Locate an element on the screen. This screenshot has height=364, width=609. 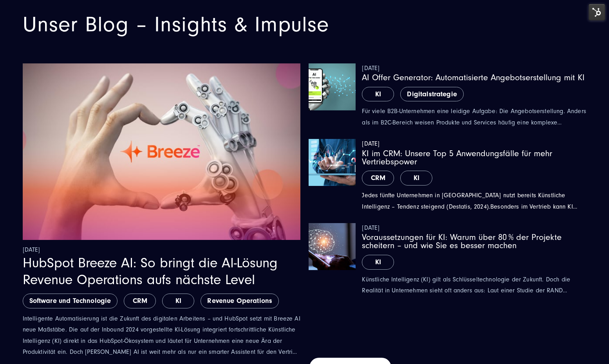
span: Revenue Operations is located at coordinates (240, 301).